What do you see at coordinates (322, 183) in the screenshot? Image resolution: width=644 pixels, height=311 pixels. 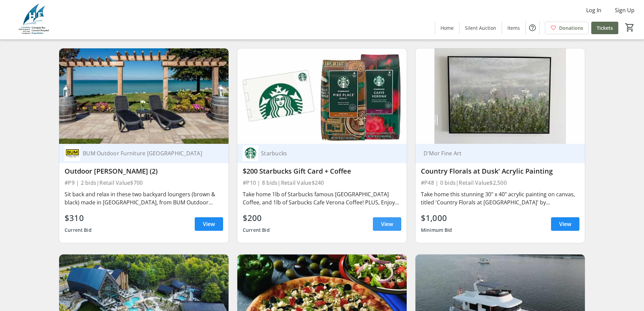 I see `div: #P10 | 8 bids | Retail Value $240` at bounding box center [322, 183].